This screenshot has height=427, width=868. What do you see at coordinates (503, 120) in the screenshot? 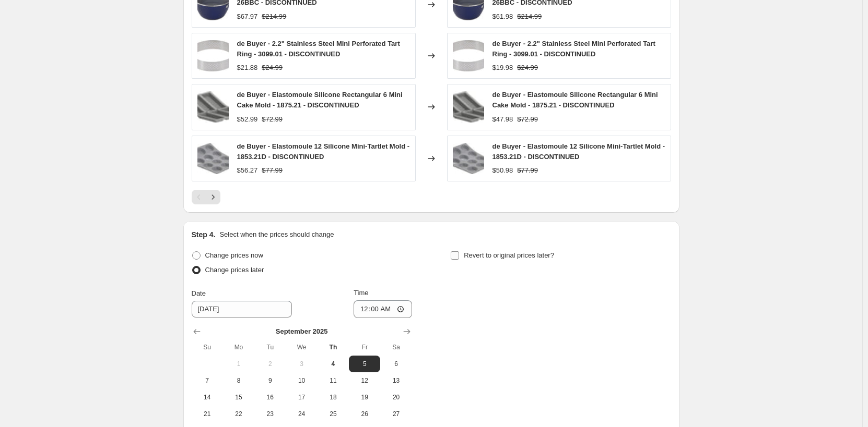
I see `div: $47.98` at bounding box center [503, 120].